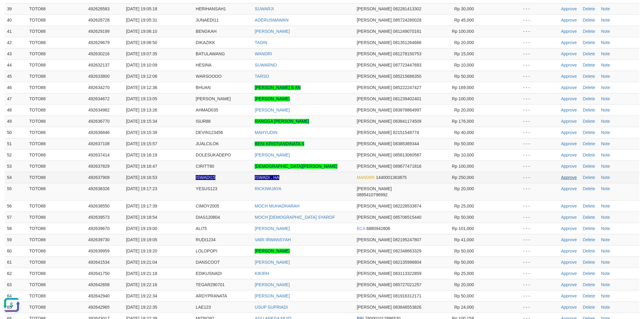 The height and width of the screenshot is (319, 644). Describe the element at coordinates (16, 166) in the screenshot. I see `td: 53` at that location.